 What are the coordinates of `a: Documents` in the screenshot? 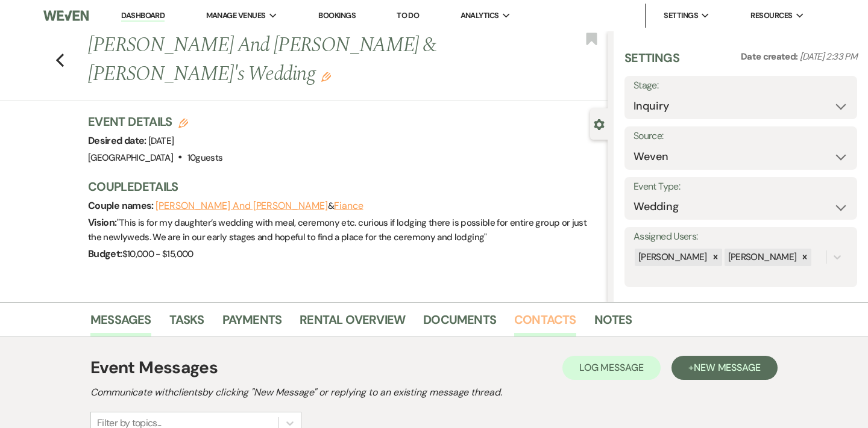 It's located at (460, 323).